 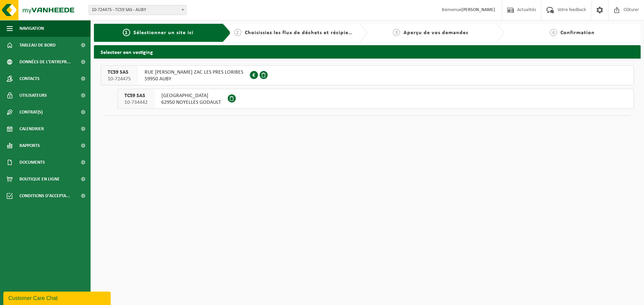 What do you see at coordinates (368, 51) in the screenshot?
I see `h2: Selecteer een vestiging` at bounding box center [368, 51].